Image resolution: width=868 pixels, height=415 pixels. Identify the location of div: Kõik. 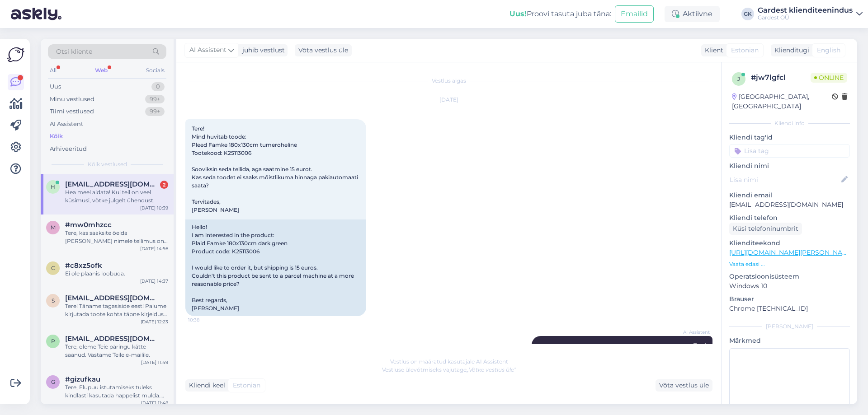
(56, 137).